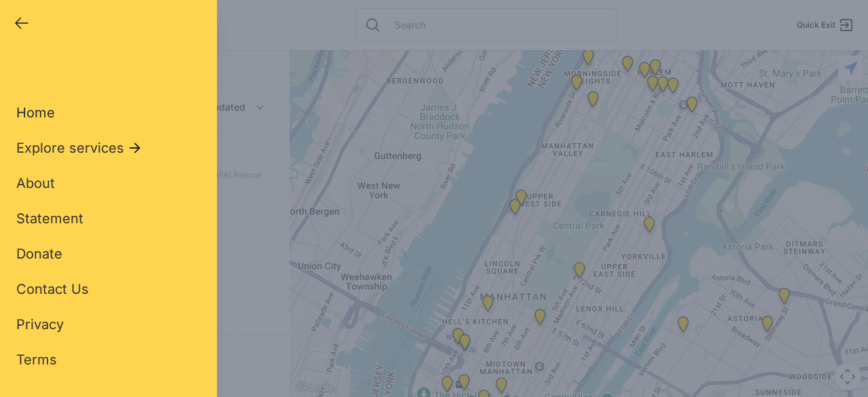 The image size is (868, 397). Describe the element at coordinates (40, 325) in the screenshot. I see `a: Privacy` at that location.